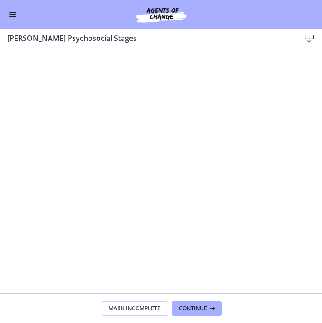 This screenshot has width=322, height=323. I want to click on button: Continue, so click(197, 309).